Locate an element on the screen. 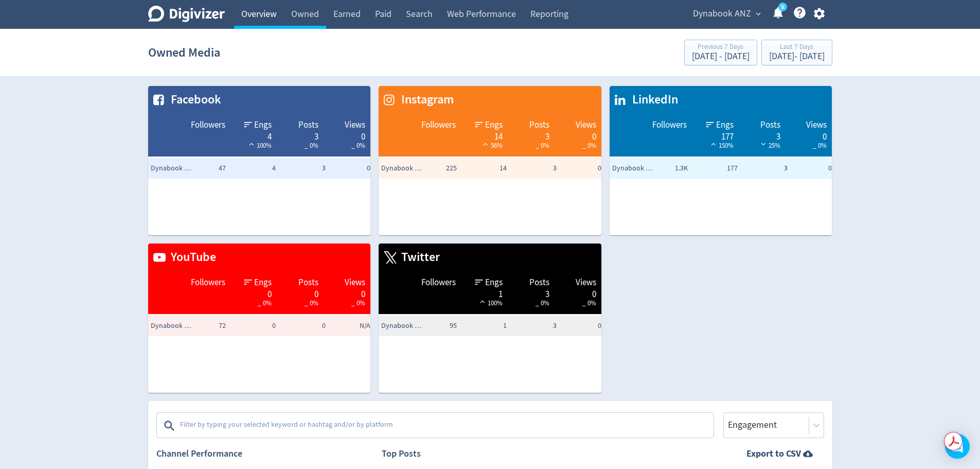 This screenshot has width=980, height=469. span: expand_more is located at coordinates (758, 14).